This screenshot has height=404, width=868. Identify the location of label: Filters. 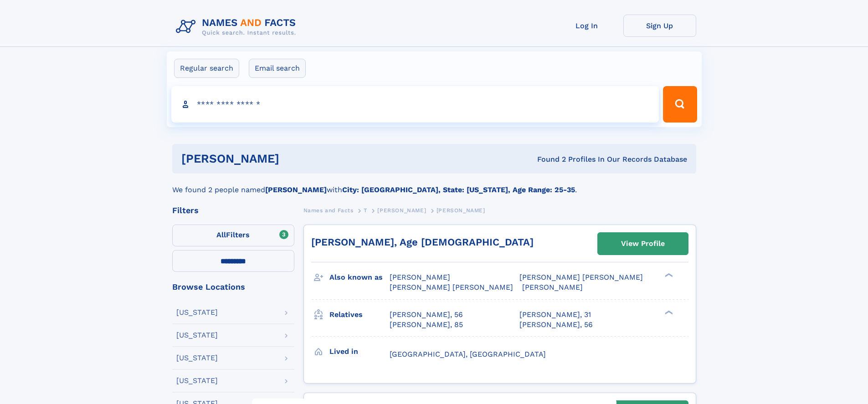
(233, 235).